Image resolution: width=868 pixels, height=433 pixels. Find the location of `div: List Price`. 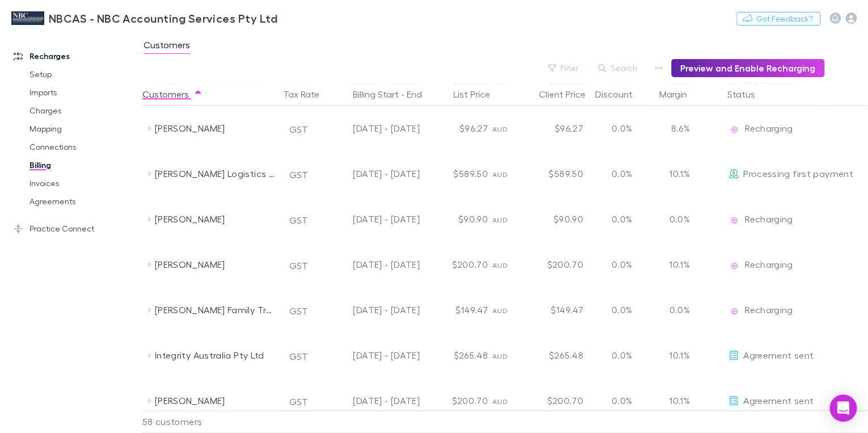

div: List Price is located at coordinates (478, 94).